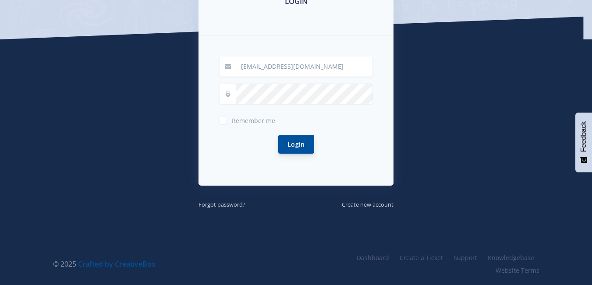 This screenshot has height=285, width=592. What do you see at coordinates (421, 258) in the screenshot?
I see `a: Create a Ticket` at bounding box center [421, 258].